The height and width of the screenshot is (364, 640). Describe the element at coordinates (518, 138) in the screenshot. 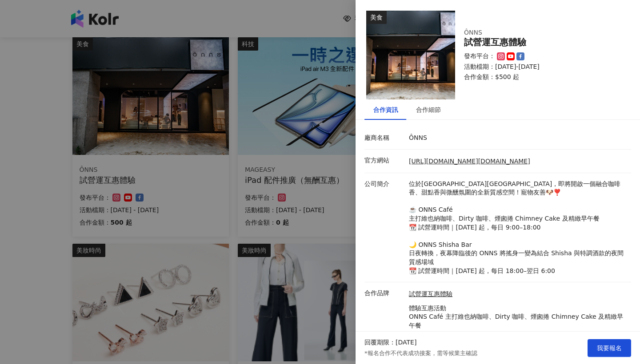

I see `p: ÔNNS` at that location.